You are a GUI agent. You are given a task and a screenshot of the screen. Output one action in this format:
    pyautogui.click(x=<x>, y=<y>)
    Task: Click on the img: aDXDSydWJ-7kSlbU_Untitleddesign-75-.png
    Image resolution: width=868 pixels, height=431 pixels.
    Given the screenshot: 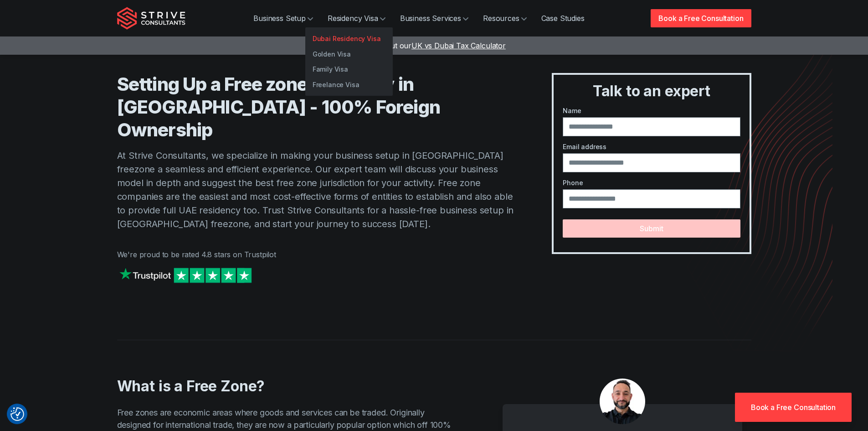 What is the action you would take?
    pyautogui.click(x=622, y=401)
    